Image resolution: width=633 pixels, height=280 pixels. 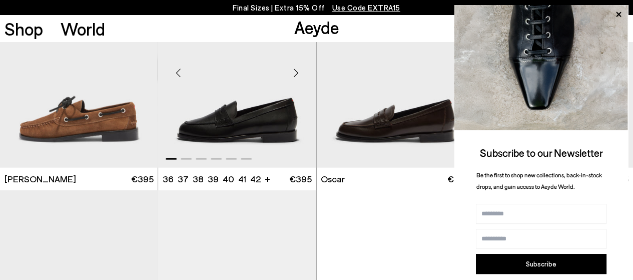 What do you see at coordinates (228, 179) in the screenshot?
I see `li: 40` at bounding box center [228, 179].